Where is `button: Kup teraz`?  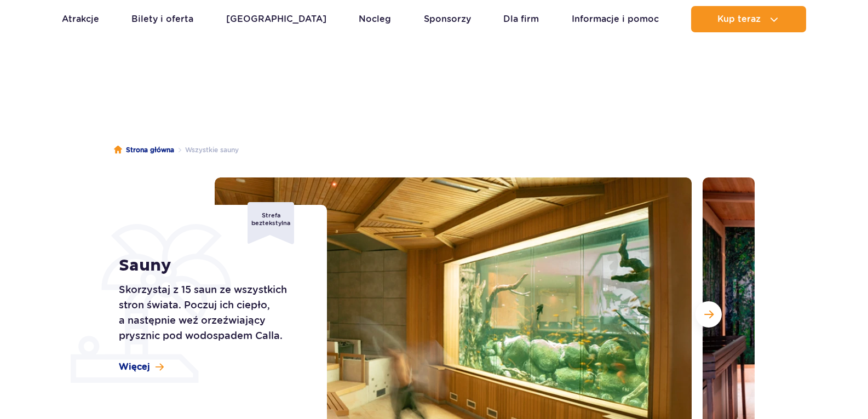
button: Kup teraz is located at coordinates (749, 19).